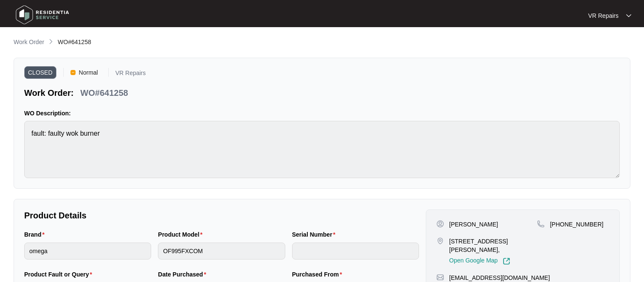 The width and height of the screenshot is (644, 282). Describe the element at coordinates (356, 251) in the screenshot. I see `input: Serial Number` at that location.